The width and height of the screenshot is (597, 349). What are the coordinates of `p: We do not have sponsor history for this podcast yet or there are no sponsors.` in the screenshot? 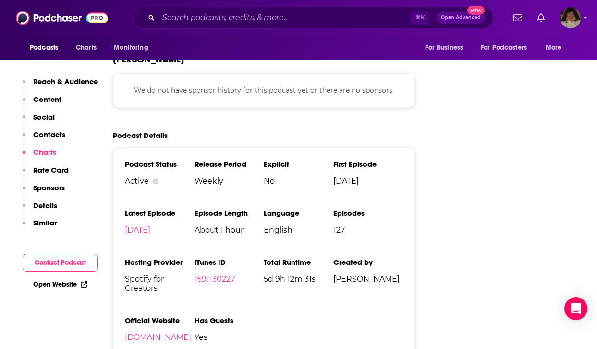 It's located at (264, 90).